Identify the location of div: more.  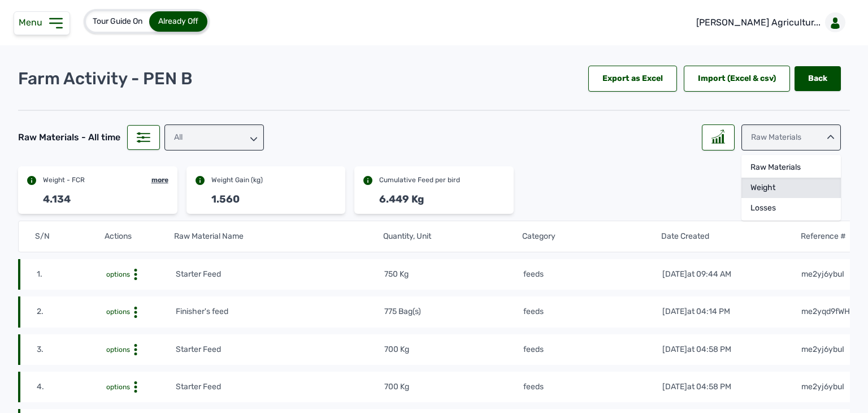
(160, 180).